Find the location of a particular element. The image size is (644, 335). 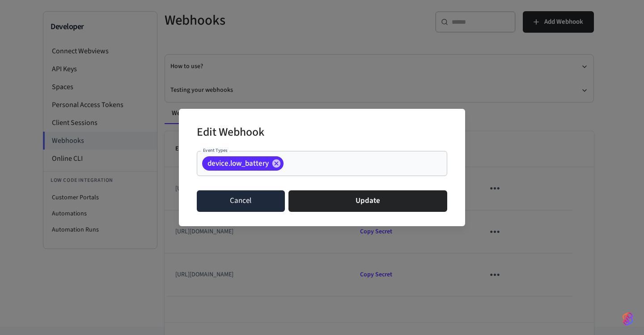

button: Update is located at coordinates (368, 201).